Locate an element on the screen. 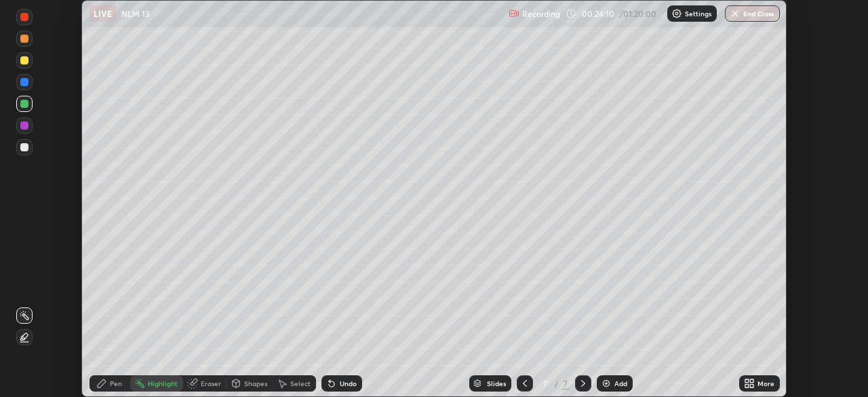 The width and height of the screenshot is (868, 397). div: Highlight is located at coordinates (162, 383).